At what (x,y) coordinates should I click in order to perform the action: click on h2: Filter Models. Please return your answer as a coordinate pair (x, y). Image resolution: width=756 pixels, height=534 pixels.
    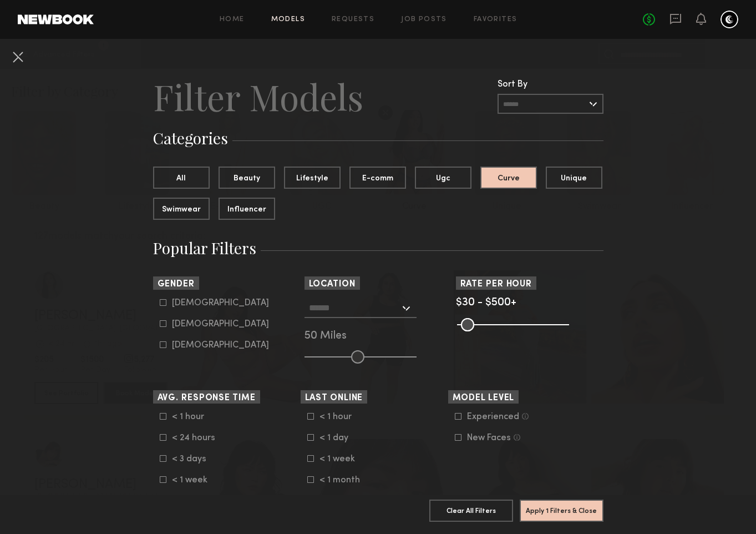
    Looking at the image, I should click on (258, 96).